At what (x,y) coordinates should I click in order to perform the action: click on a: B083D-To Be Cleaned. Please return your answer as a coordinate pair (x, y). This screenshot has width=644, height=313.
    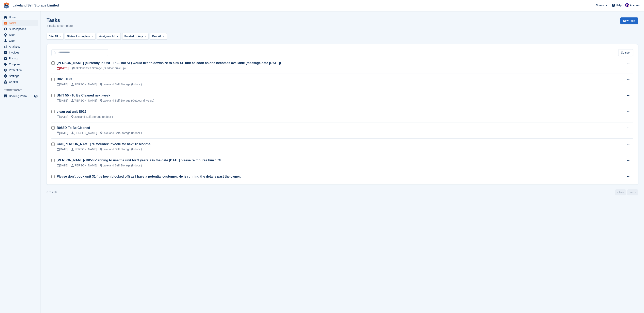
    Looking at the image, I should click on (73, 128).